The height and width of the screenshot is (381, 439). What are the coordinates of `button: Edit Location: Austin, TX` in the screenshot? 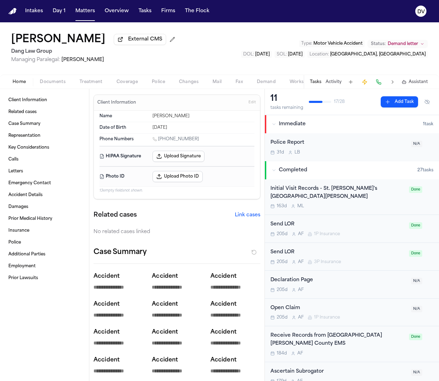 It's located at (368, 54).